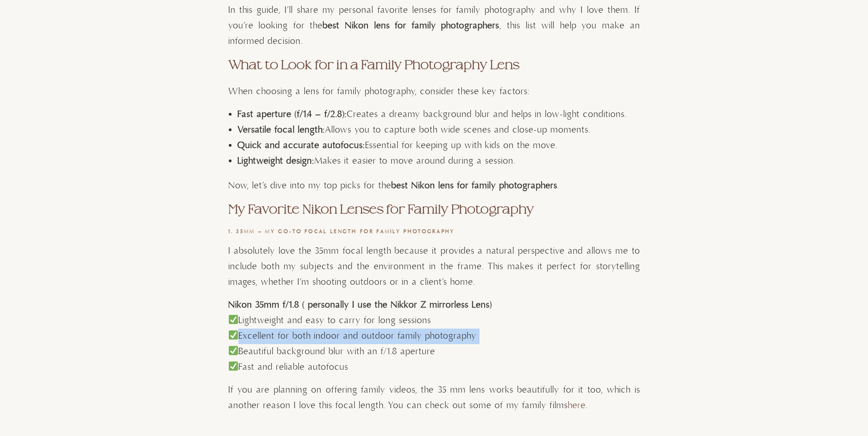 The image size is (868, 436). I want to click on strong: Lightweight design:, so click(276, 161).